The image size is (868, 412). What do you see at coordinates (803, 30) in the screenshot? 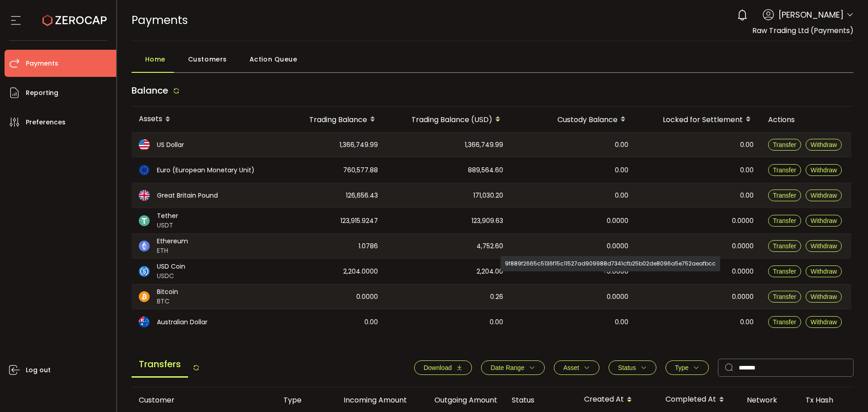
I see `span: Raw Trading Ltd (Payments)` at bounding box center [803, 30].